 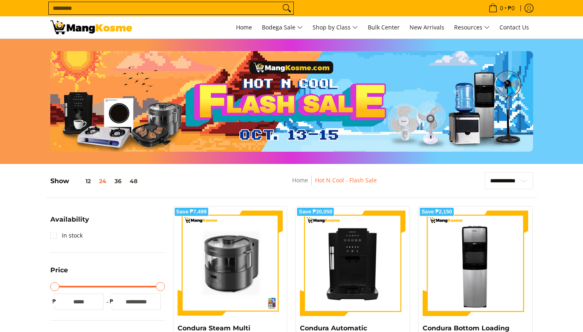 What do you see at coordinates (282, 27) in the screenshot?
I see `span: Bodega Sale` at bounding box center [282, 27].